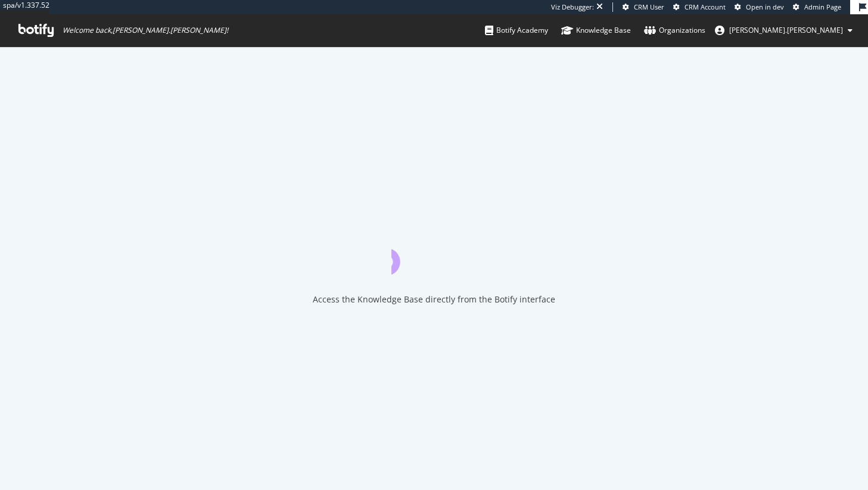  I want to click on div: Botify Academy, so click(517, 30).